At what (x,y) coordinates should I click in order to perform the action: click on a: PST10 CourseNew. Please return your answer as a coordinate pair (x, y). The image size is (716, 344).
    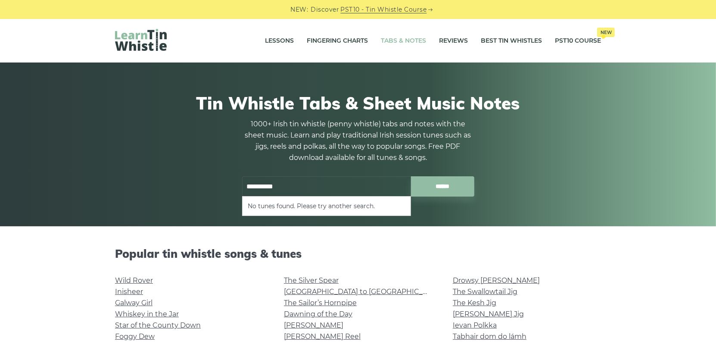
    Looking at the image, I should click on (578, 41).